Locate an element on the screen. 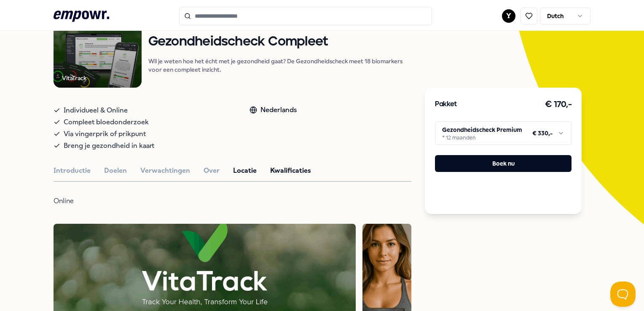  button: Over is located at coordinates (211, 170).